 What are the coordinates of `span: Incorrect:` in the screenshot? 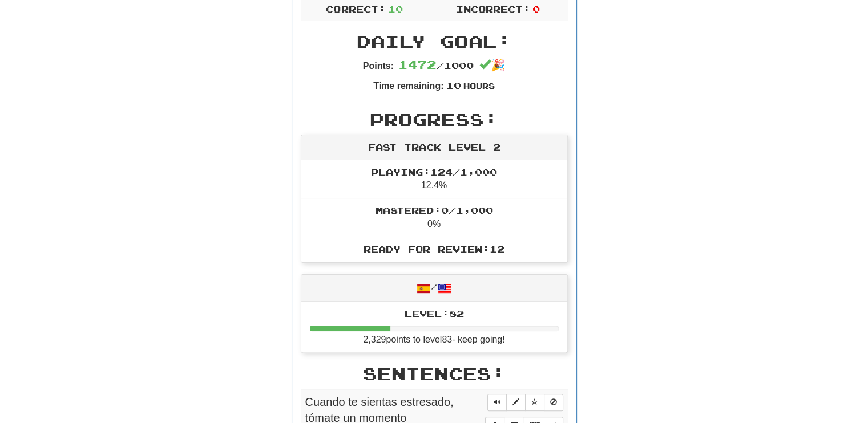 It's located at (493, 8).